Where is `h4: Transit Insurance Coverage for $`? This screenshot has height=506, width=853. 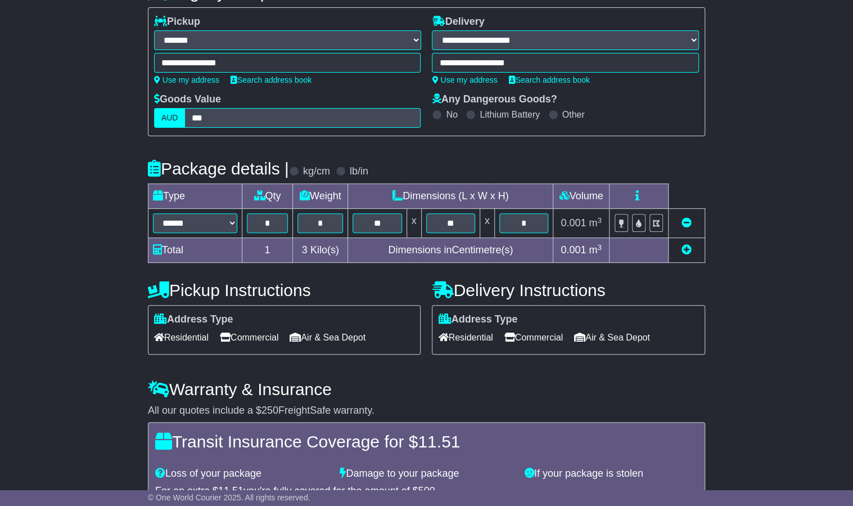 h4: Transit Insurance Coverage for $ is located at coordinates (426, 441).